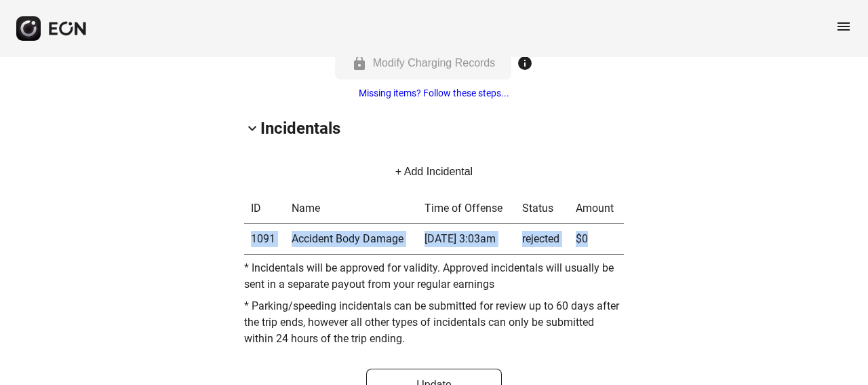 This screenshot has width=868, height=385. I want to click on th: 1091, so click(265, 239).